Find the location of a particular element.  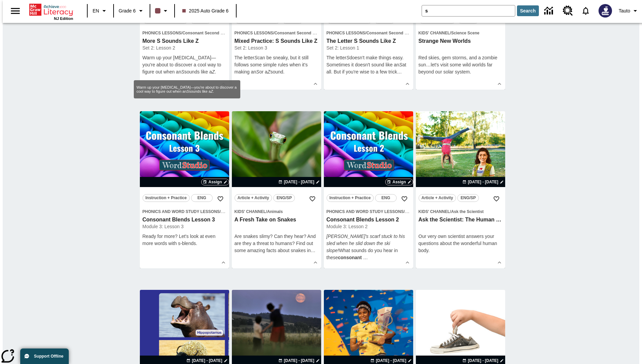

span: Topic: Kids' Channel/Ask the Scientist is located at coordinates (460, 211).